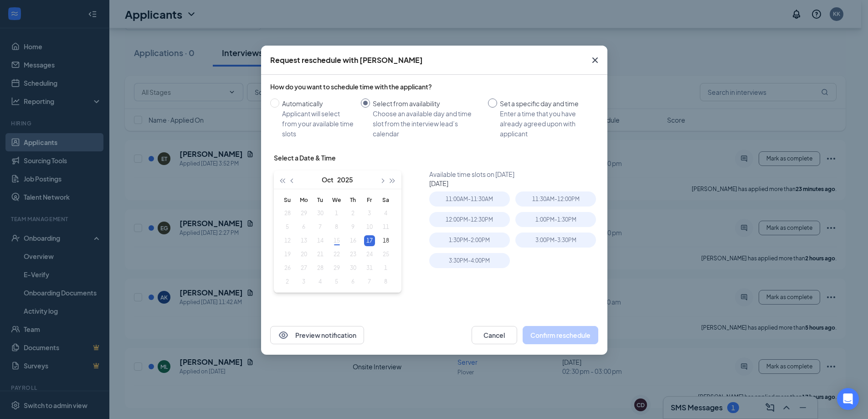  I want to click on th: Mo, so click(304, 200).